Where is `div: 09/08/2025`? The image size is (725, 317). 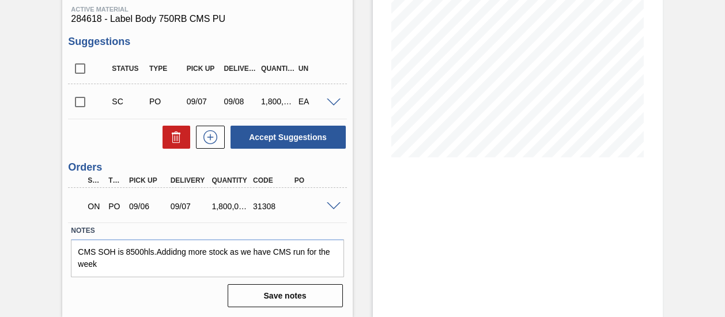 div: 09/08/2025 is located at coordinates (240, 101).